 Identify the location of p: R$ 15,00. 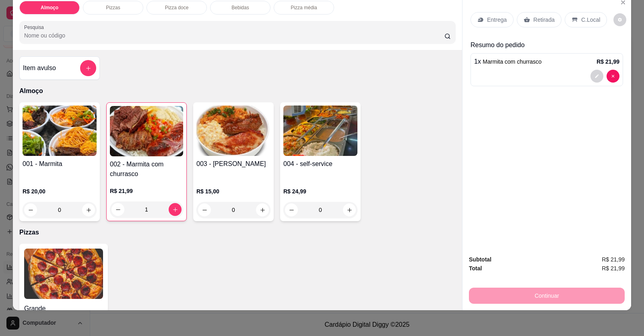
(234, 191).